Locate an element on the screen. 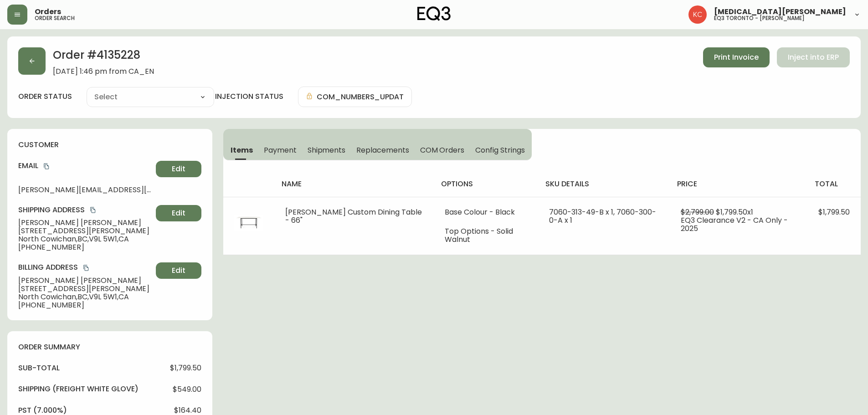 Image resolution: width=868 pixels, height=415 pixels. span: Payment is located at coordinates (281, 150).